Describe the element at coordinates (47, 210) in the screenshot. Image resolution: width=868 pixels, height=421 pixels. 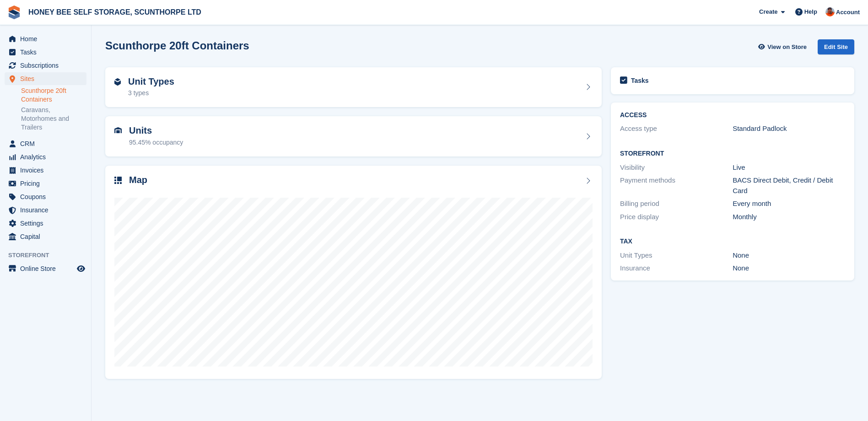
I see `span: Insurance` at that location.